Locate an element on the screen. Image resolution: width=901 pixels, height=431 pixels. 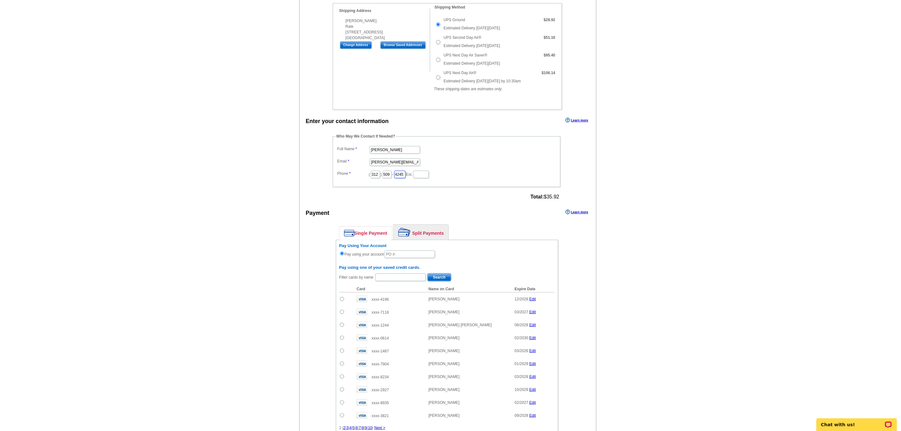
p: Chat with us! is located at coordinates (40, 14).